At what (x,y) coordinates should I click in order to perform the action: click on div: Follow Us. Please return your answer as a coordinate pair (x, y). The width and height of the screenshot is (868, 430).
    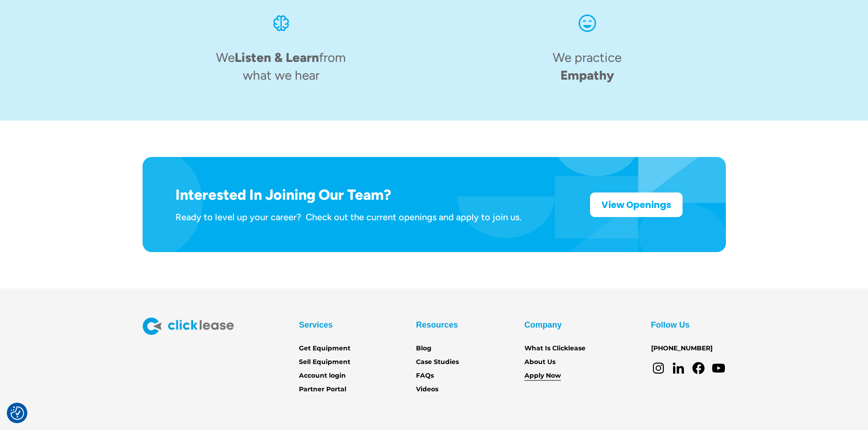
    Looking at the image, I should click on (670, 325).